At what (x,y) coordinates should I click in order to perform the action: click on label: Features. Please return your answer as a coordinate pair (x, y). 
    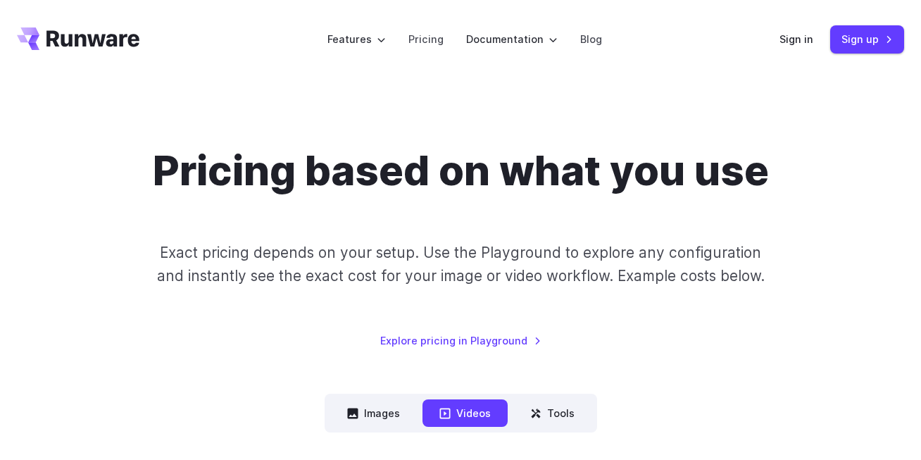
    Looking at the image, I should click on (356, 39).